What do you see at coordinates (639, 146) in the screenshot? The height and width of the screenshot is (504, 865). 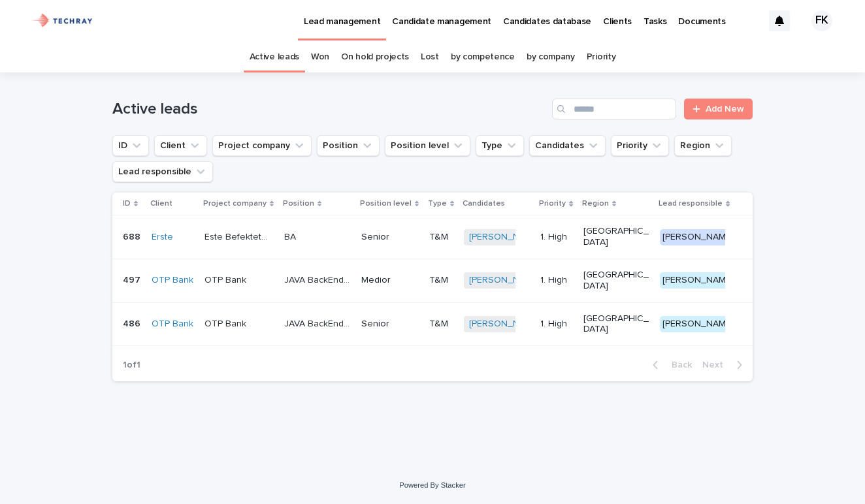 I see `button: Priority` at bounding box center [639, 146].